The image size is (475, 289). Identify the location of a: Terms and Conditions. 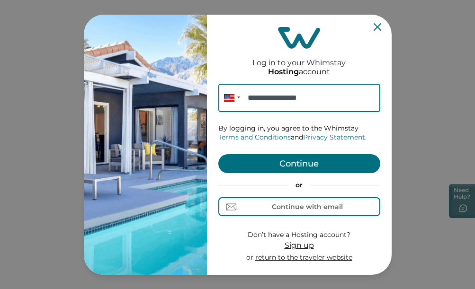
(254, 137).